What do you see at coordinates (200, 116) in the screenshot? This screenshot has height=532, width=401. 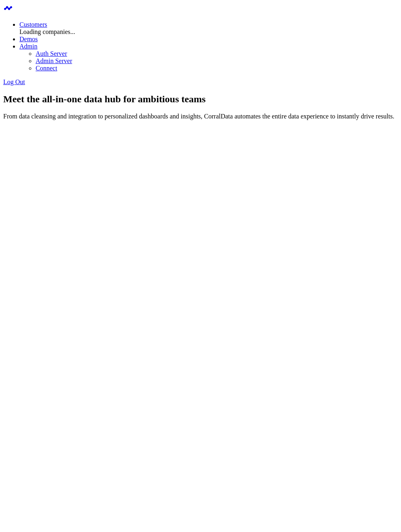 I see `p: From data cleansing and integration to personalized dashboards and insights, CorralData automates...` at bounding box center [200, 116].